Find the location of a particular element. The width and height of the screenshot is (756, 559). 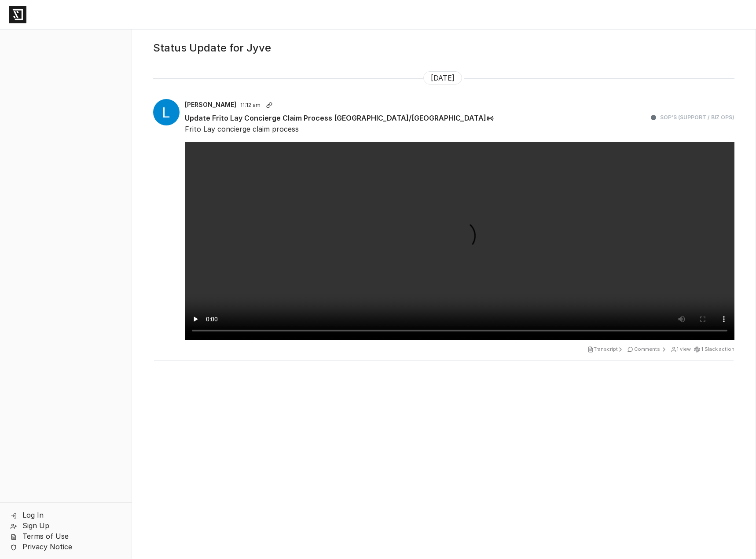

p: Frito Lay concierge claim process is located at coordinates (459, 129).